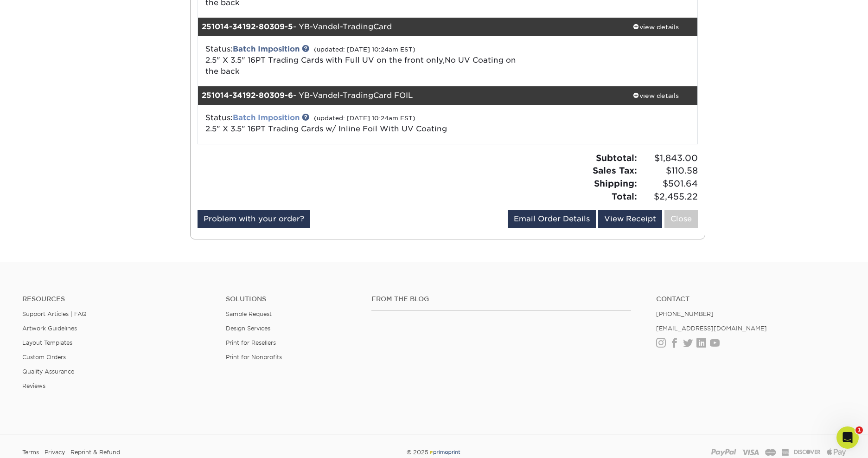  Describe the element at coordinates (444, 452) in the screenshot. I see `img: Primoprint` at that location.